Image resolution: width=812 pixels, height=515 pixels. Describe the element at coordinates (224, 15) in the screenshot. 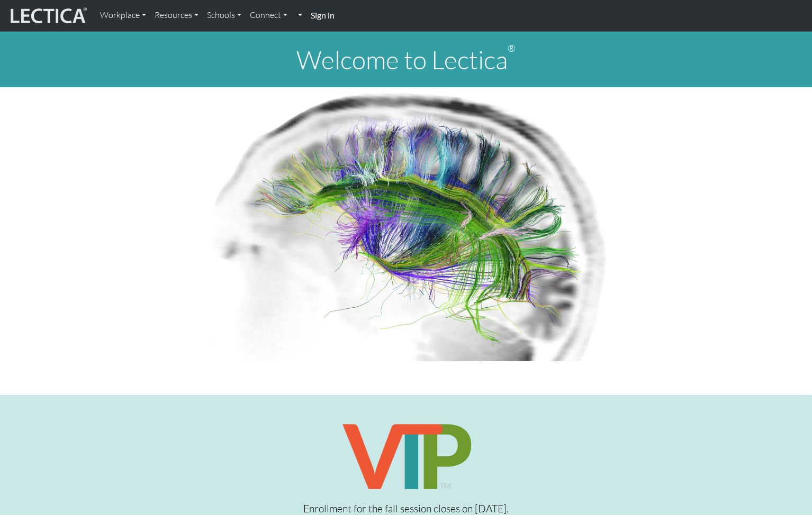

I see `a: Schools` at that location.